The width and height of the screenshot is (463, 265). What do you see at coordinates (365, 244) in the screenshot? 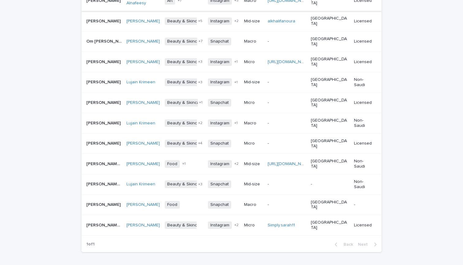
I see `span: Next` at bounding box center [365, 244].